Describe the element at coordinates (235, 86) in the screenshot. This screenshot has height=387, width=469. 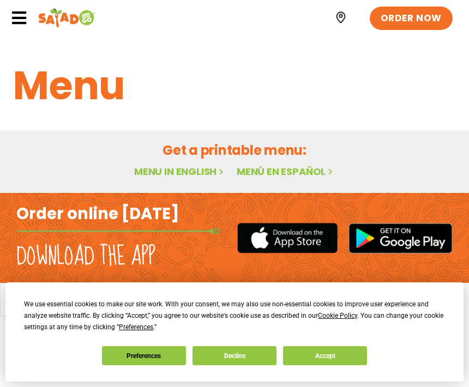
I see `h1: Menu` at that location.